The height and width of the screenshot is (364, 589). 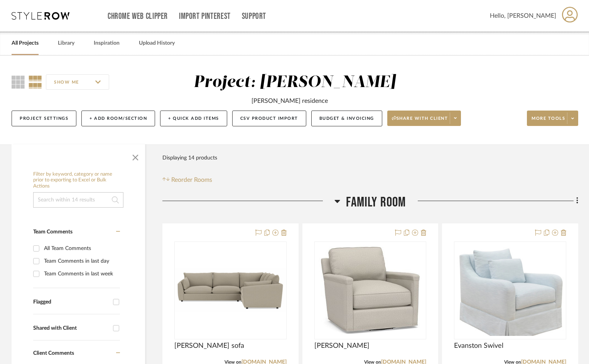 I want to click on span: Client Comments, so click(x=54, y=354).